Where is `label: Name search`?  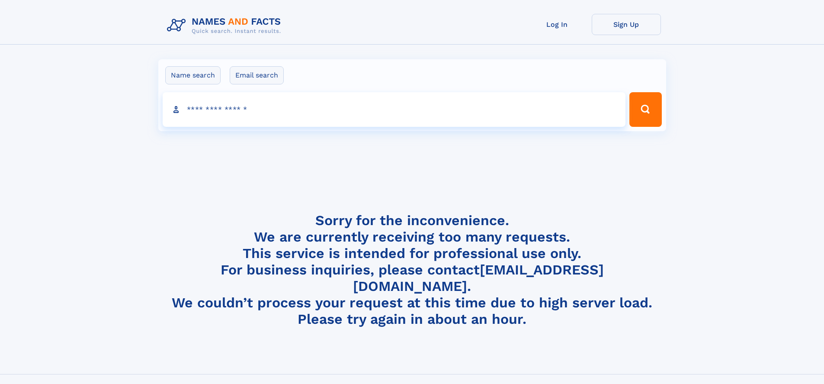 label: Name search is located at coordinates (193, 75).